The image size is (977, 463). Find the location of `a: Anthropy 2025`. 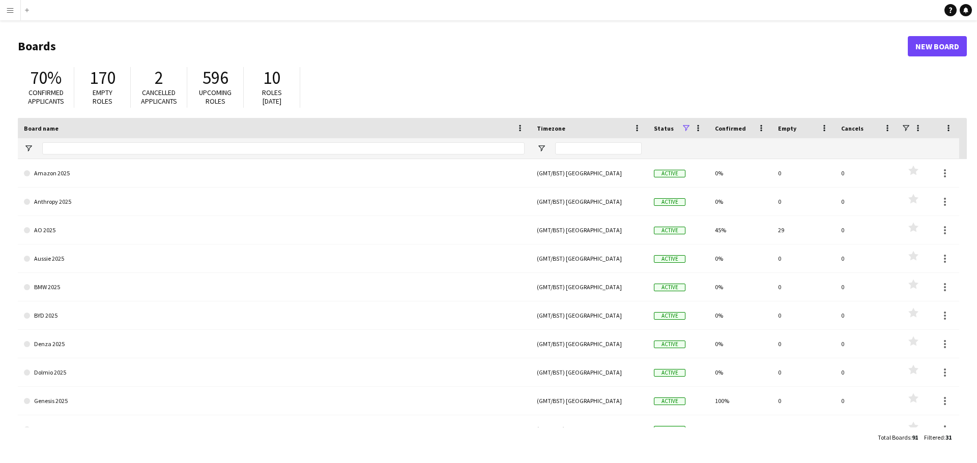

a: Anthropy 2025 is located at coordinates (274, 202).